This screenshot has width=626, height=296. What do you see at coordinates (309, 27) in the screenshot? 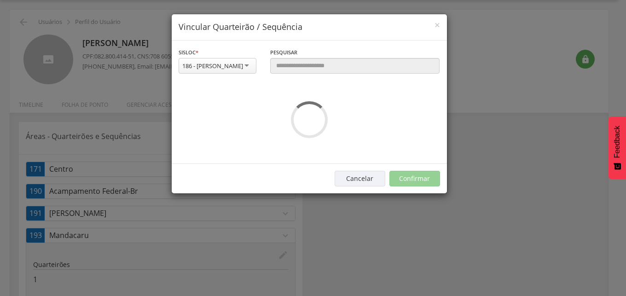
I see `h4: Vincular Quarteirão / Sequência` at bounding box center [309, 27].